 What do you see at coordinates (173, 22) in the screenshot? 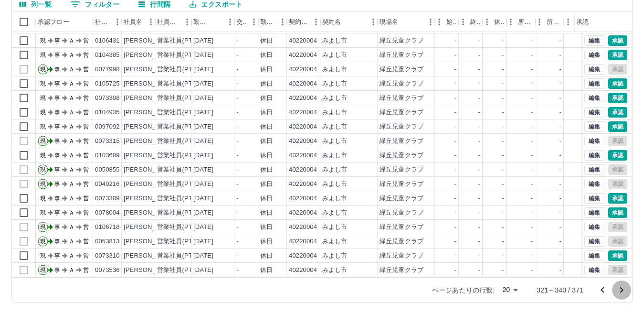
I see `div: 社員区分` at bounding box center [173, 22].